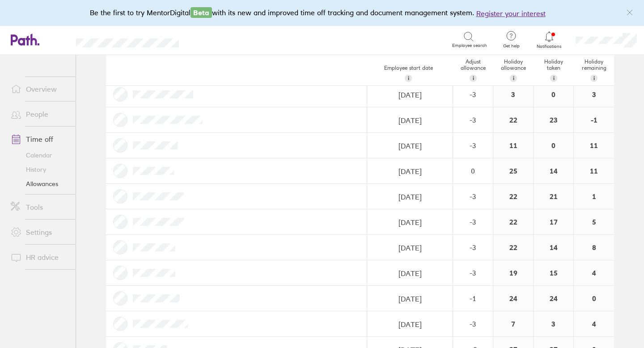  Describe the element at coordinates (549, 40) in the screenshot. I see `a: Notifications` at that location.